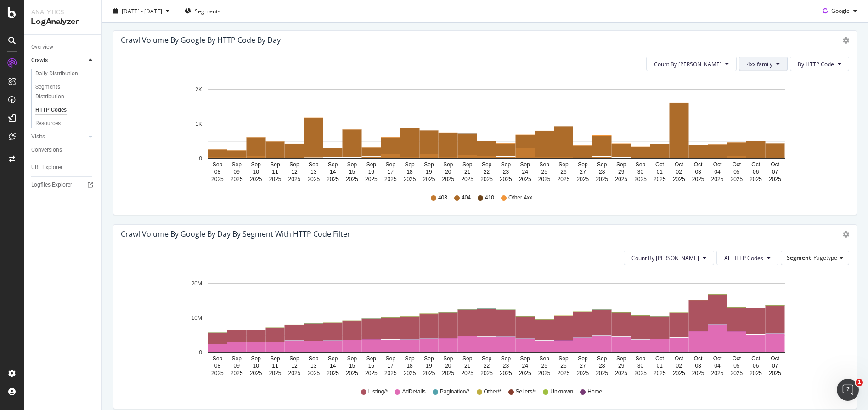  I want to click on span: Google, so click(840, 11).